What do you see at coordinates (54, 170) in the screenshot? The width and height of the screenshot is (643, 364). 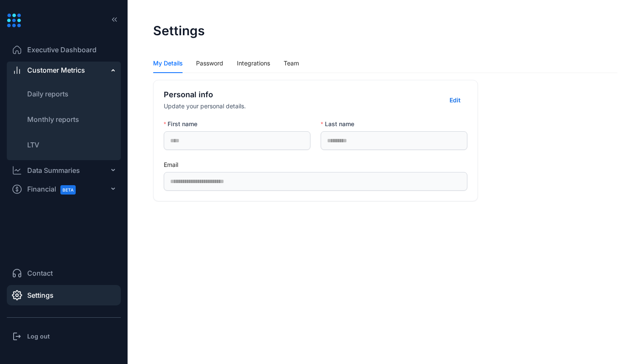 I see `div: Data Summaries` at bounding box center [54, 170].